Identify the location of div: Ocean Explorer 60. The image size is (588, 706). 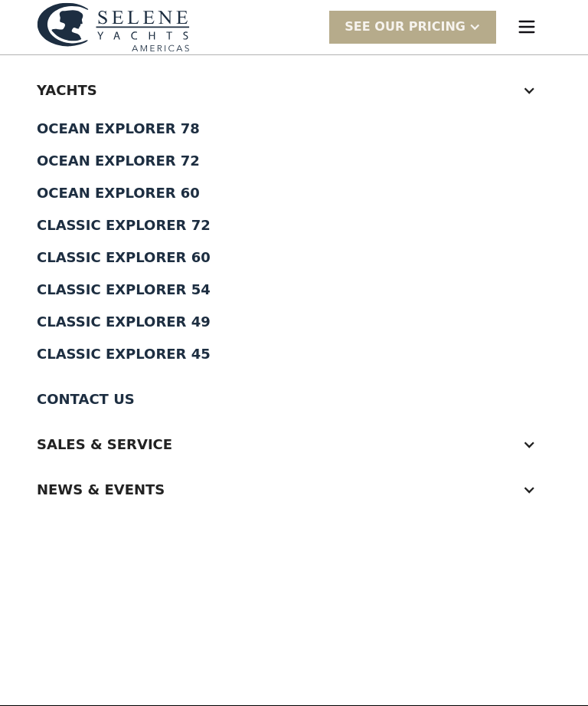
(294, 193).